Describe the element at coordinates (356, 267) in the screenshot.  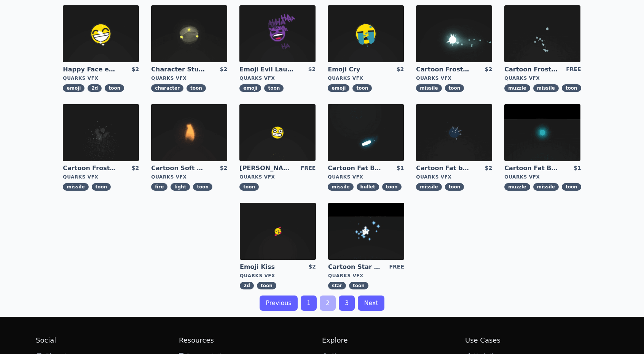
I see `a: Cartoon Star field` at that location.